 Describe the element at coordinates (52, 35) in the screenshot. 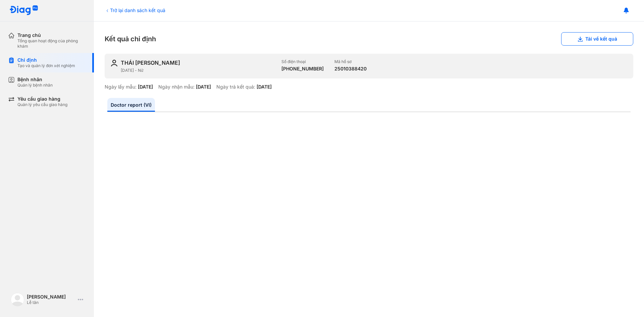

I see `div: Trang chủ` at that location.